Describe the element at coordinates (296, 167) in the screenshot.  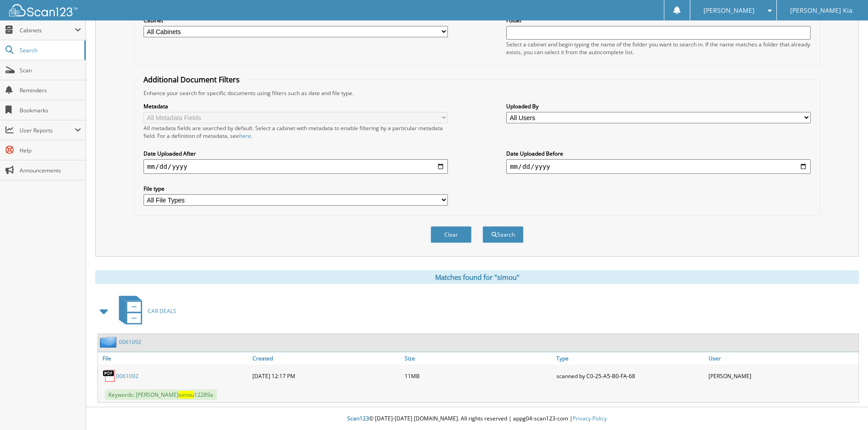
I see `input: start` at that location.